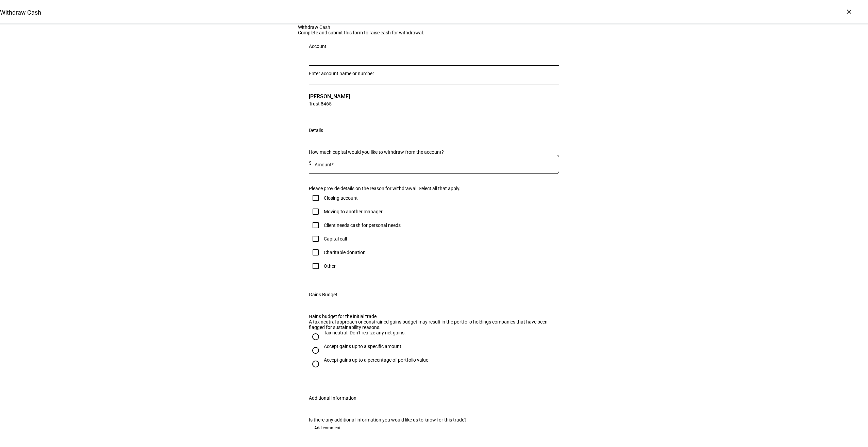 This screenshot has width=868, height=447. What do you see at coordinates (363, 225) in the screenshot?
I see `div: Client needs cash for personal needs` at bounding box center [363, 225].